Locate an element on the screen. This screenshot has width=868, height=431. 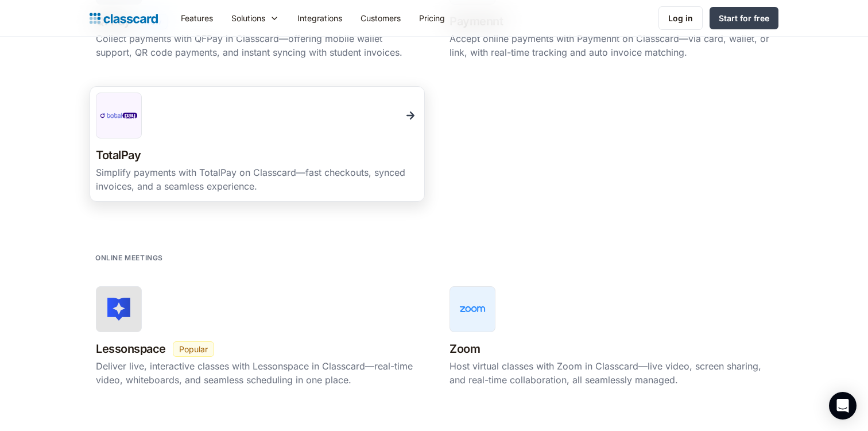
a: Features is located at coordinates (197, 18).